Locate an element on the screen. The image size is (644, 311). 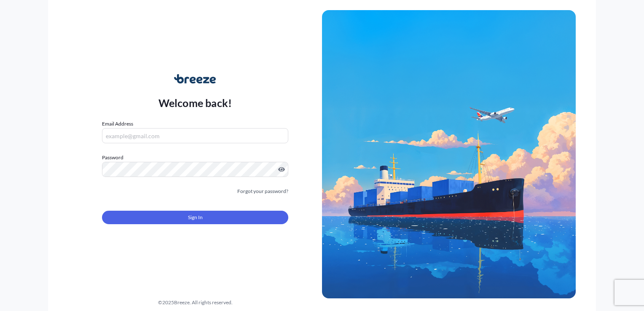
p: Welcome back! is located at coordinates (195, 103).